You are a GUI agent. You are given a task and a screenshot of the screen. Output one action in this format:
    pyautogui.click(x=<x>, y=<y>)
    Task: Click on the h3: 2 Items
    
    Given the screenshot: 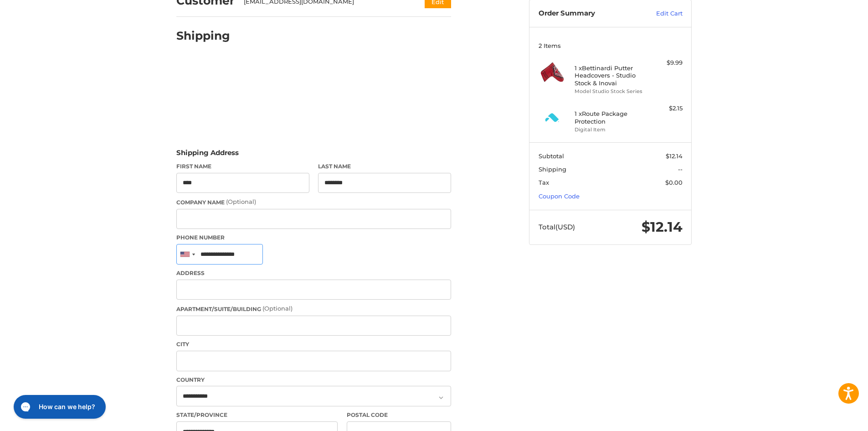 What is the action you would take?
    pyautogui.click(x=611, y=46)
    